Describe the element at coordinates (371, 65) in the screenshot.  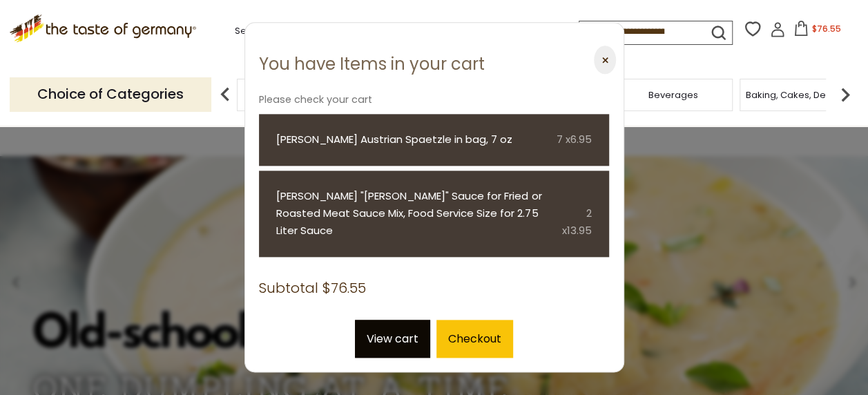
I see `h3: You have Items in your cart` at that location.